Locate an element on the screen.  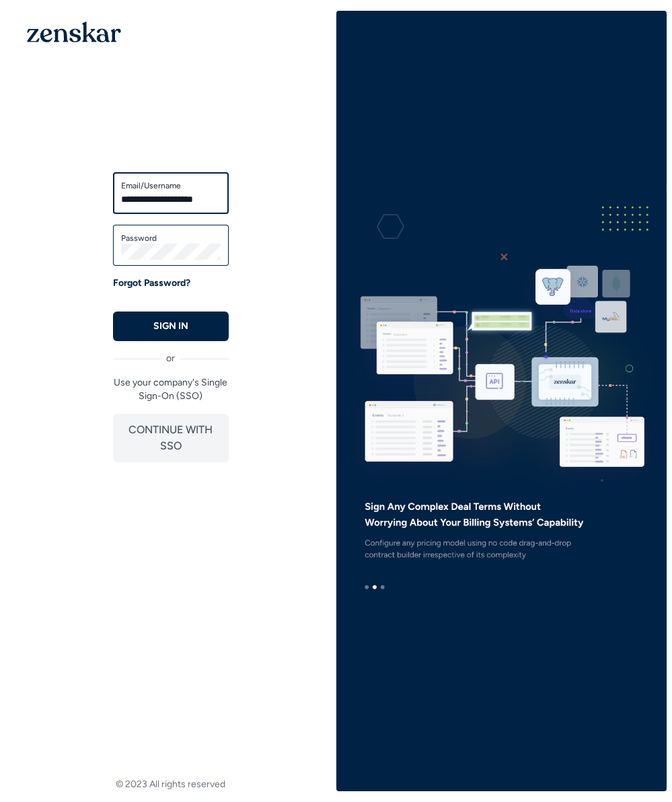
label: Password is located at coordinates (171, 238).